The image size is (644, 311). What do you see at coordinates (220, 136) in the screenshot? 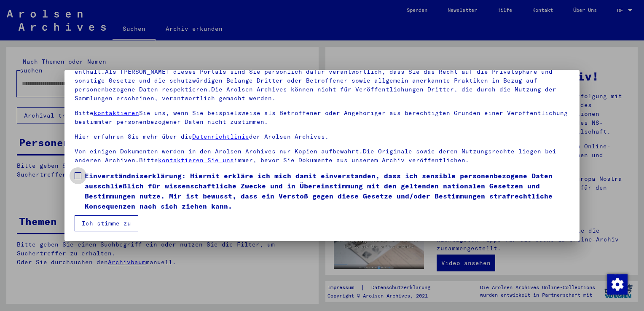
I see `a: Datenrichtlinie` at bounding box center [220, 136].